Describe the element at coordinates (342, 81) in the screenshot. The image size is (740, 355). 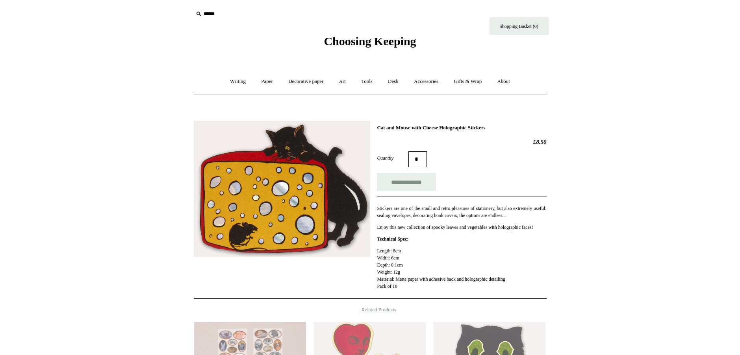
I see `a: Art` at that location.